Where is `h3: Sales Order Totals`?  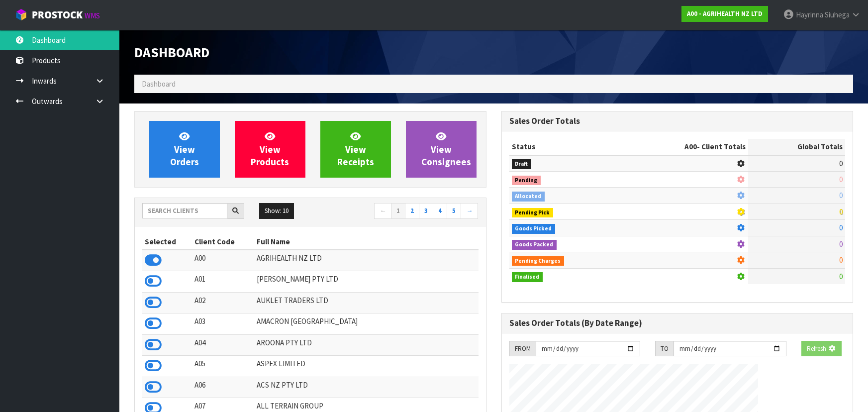 h3: Sales Order Totals is located at coordinates (678, 121).